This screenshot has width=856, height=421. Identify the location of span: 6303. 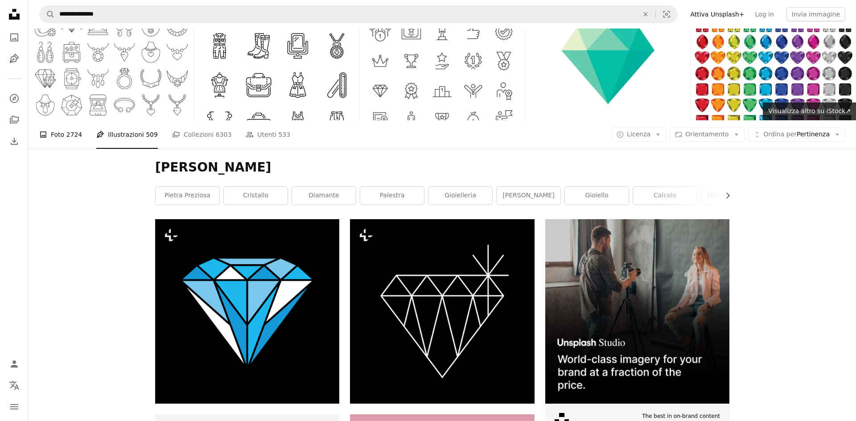
(224, 135).